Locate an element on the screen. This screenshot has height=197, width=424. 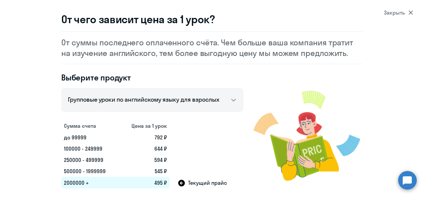
h4: Выберите продукт is located at coordinates (153, 78).